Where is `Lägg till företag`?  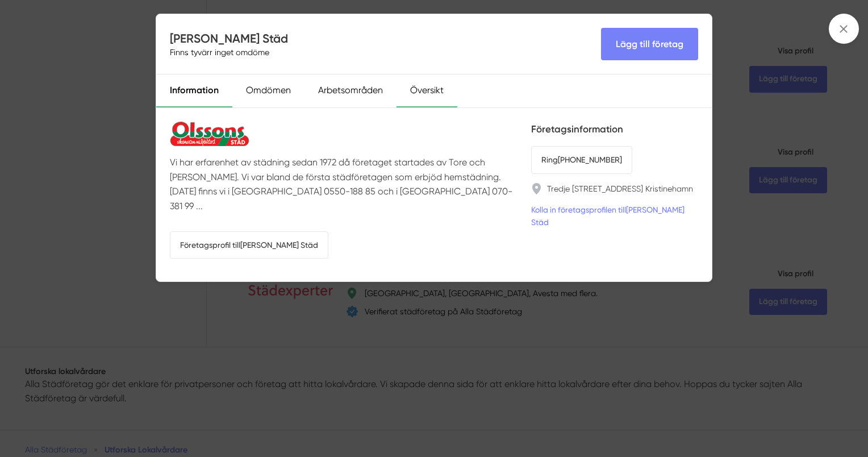
Lägg till företag is located at coordinates (649, 44).